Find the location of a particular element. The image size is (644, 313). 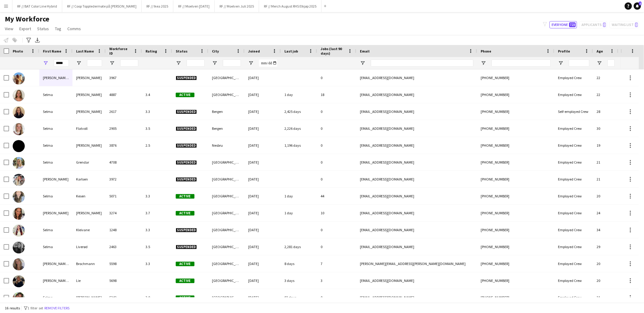

span: Last job is located at coordinates (291, 51).